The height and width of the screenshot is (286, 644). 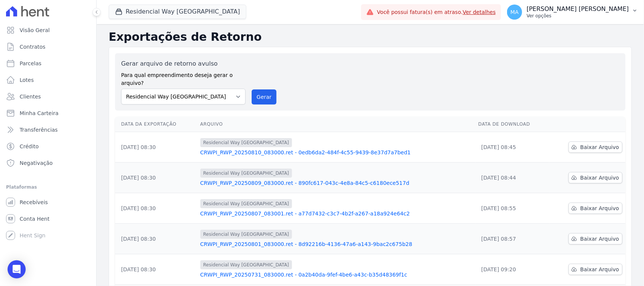 I want to click on a: CRWPI_RWP_20250801_083000.ret - 8d92216b-4136-47a6-a143-9bac2c675b28, so click(x=336, y=244).